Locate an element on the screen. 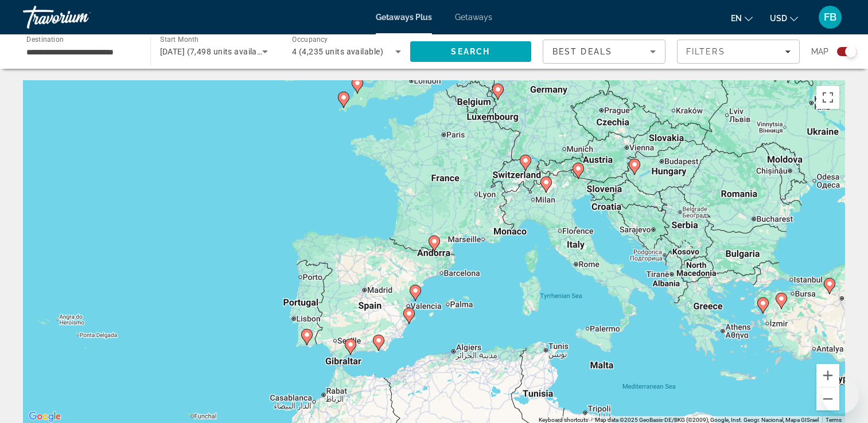 This screenshot has height=423, width=868. button: Change language is located at coordinates (742, 18).